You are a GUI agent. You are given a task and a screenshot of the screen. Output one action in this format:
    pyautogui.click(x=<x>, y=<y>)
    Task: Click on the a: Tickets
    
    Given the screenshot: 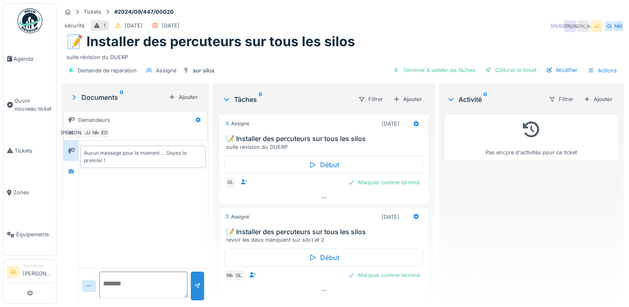 What is the action you would take?
    pyautogui.click(x=30, y=150)
    